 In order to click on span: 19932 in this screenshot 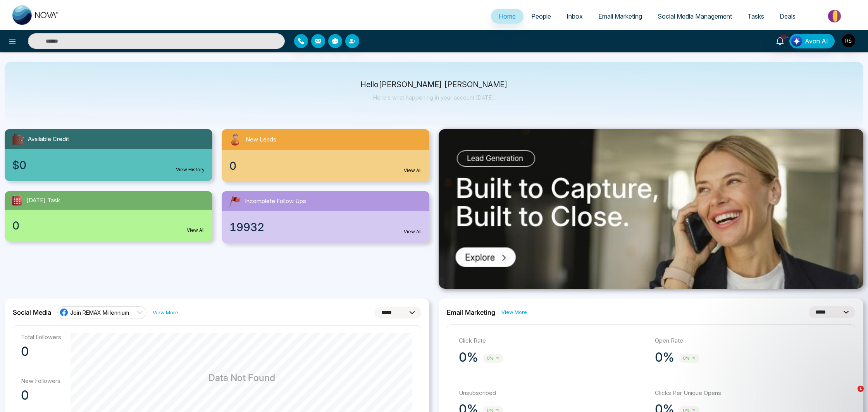, I will do `click(247, 227)`.